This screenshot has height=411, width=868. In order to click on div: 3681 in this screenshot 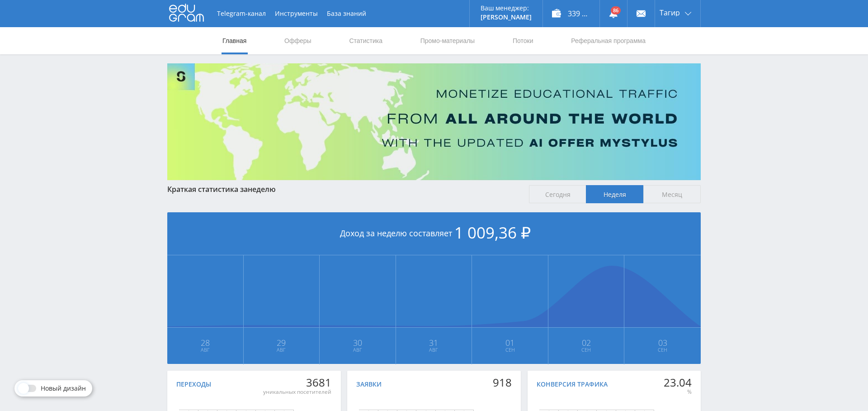, I will do `click(297, 382)`.